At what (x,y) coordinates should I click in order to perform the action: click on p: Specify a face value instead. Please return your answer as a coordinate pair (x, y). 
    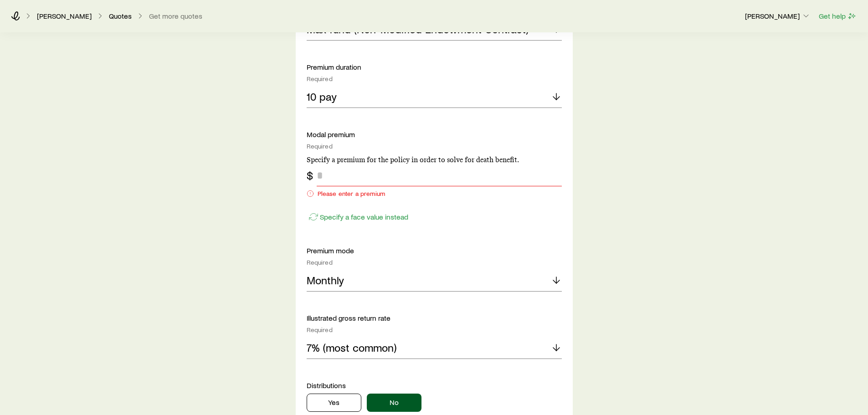
    Looking at the image, I should click on (364, 217).